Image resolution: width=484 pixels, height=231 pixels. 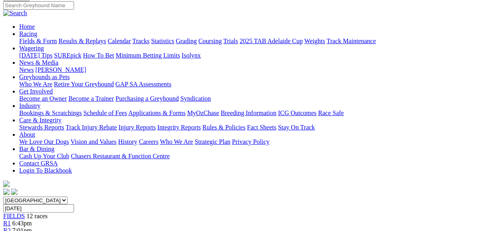 I want to click on div: Get Involved, so click(x=250, y=99).